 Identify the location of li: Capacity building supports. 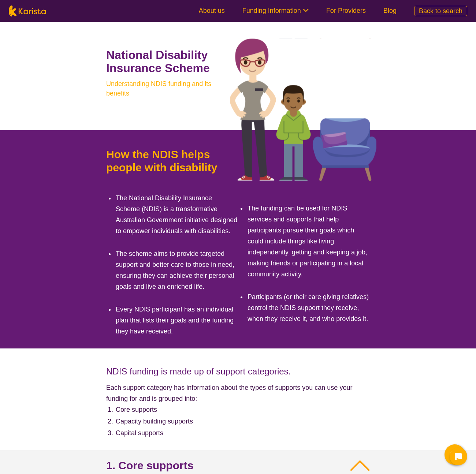
(243, 421).